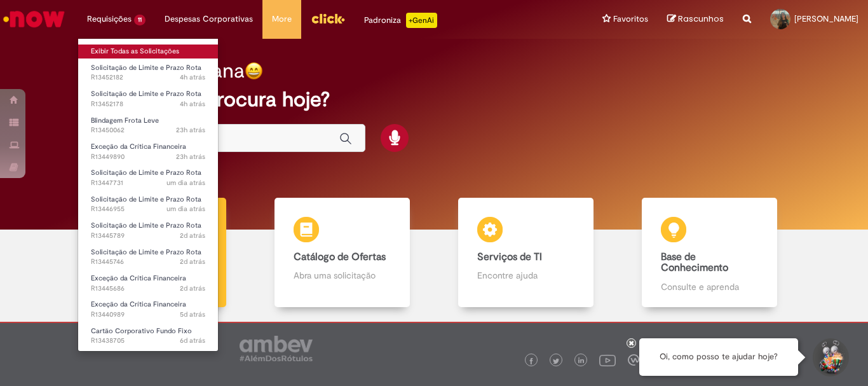 The width and height of the screenshot is (868, 386). I want to click on b: Base de Conhecimento, so click(695, 263).